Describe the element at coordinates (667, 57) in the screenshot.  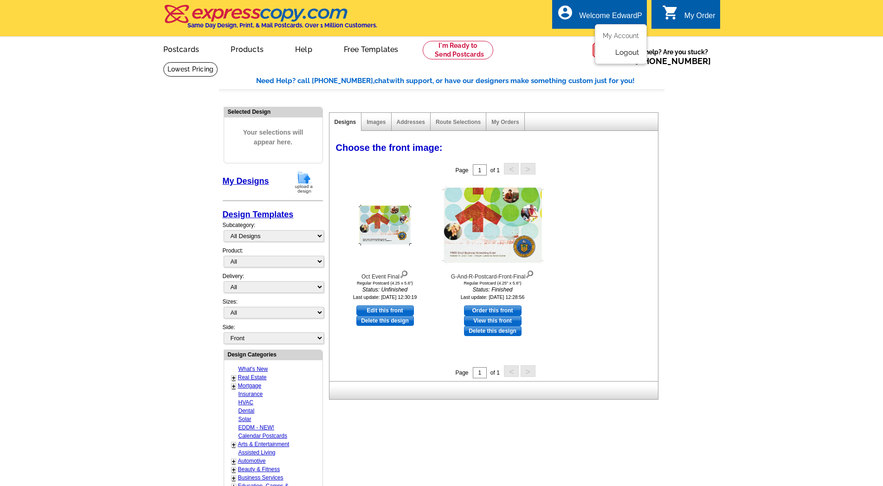
I see `span: Need help? Are you stuck?` at that location.